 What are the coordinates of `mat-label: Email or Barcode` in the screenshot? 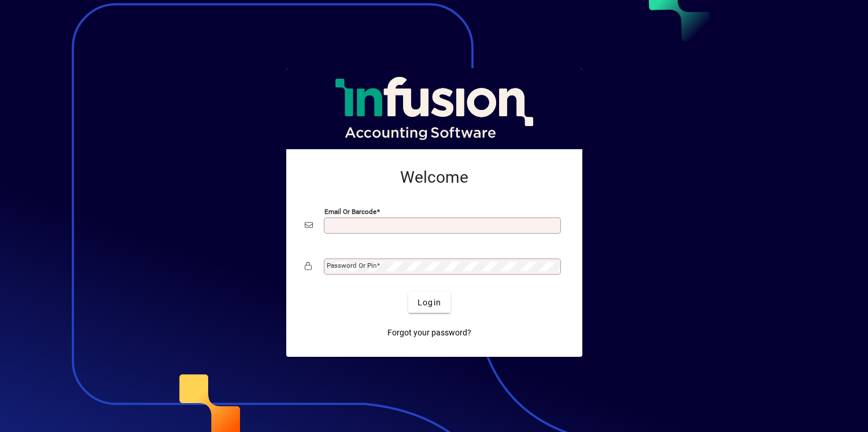 It's located at (351, 211).